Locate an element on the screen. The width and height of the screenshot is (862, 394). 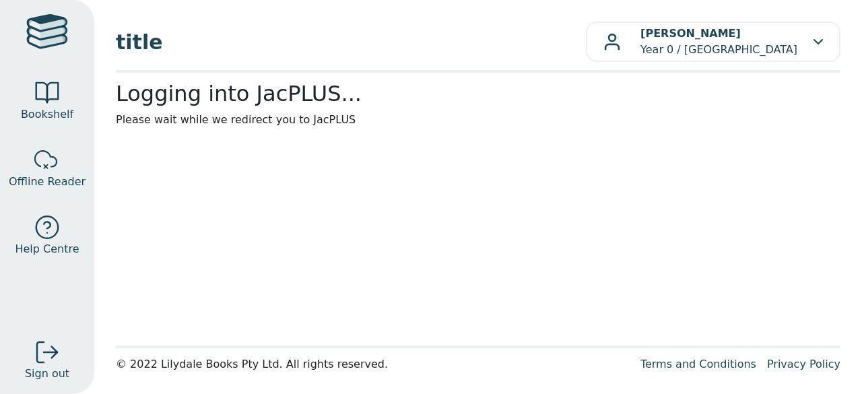
span: title is located at coordinates (351, 42).